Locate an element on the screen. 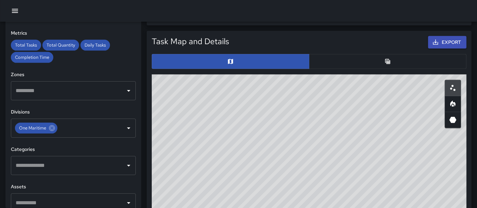  svg: Table is located at coordinates (388, 61).